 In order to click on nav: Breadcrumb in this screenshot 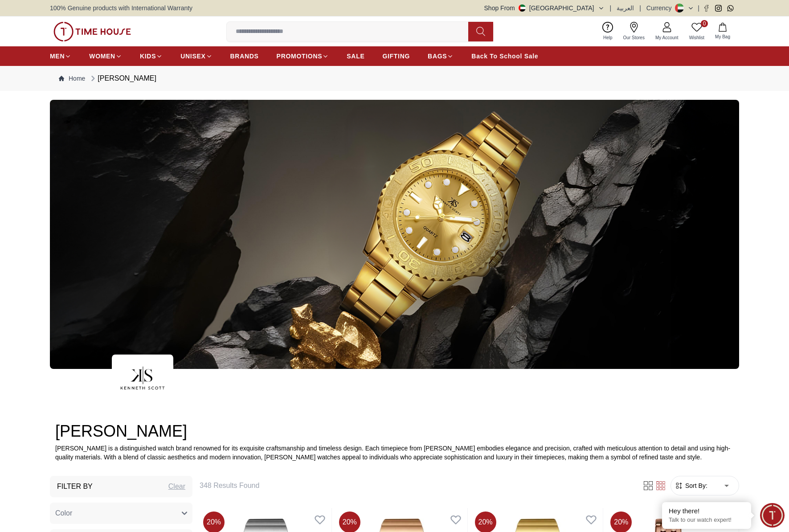, I will do `click(394, 78)`.